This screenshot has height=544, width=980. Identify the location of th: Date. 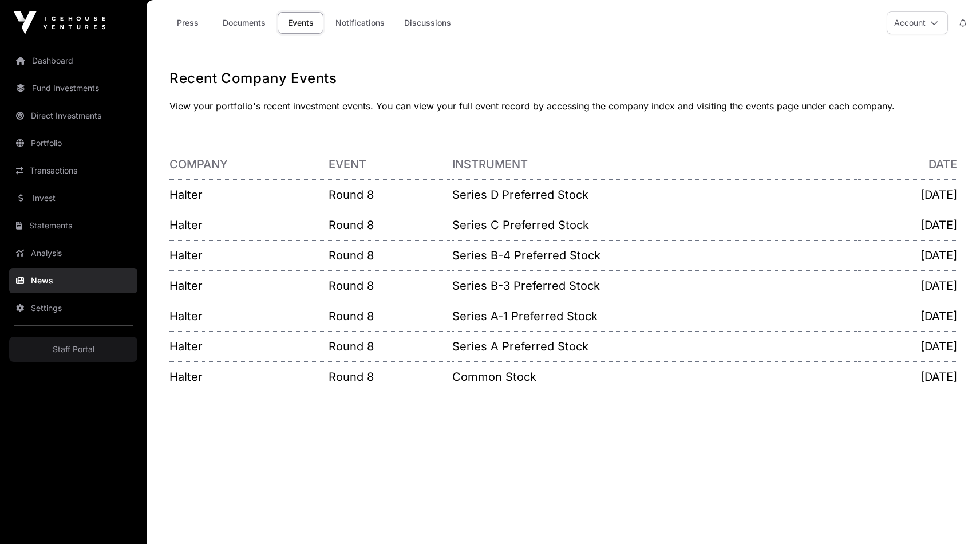
(907, 165).